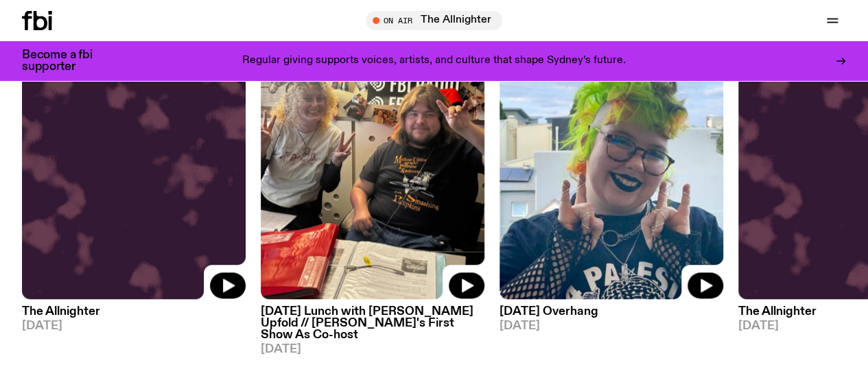 The width and height of the screenshot is (868, 378). I want to click on img: Adam and Zara Presenting Together :), so click(373, 149).